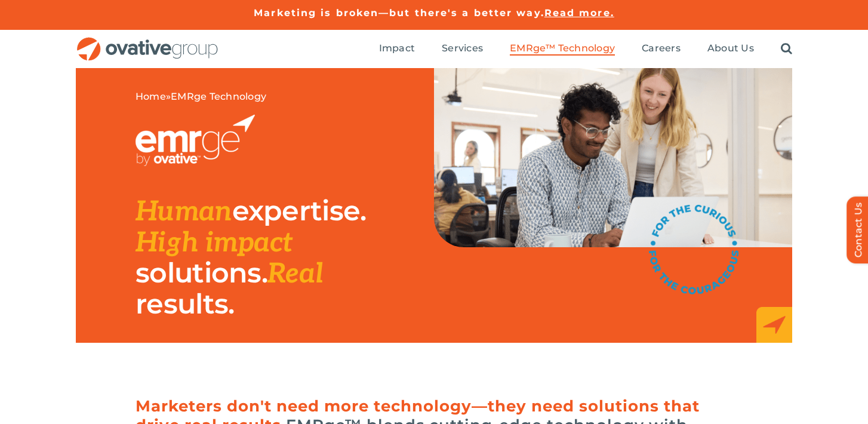 The image size is (868, 424). I want to click on span: results., so click(184, 303).